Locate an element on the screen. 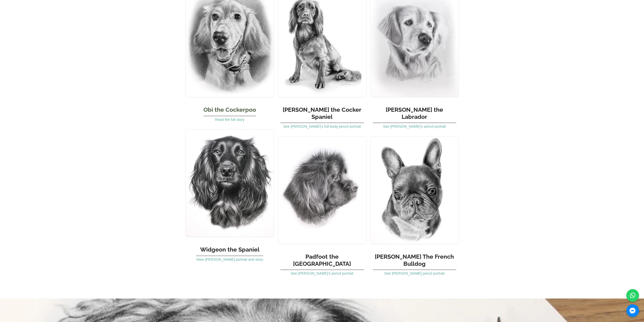 Image resolution: width=644 pixels, height=322 pixels. img: Widgeon the Cocker Spaniel – Realistic Pencil Portrait is located at coordinates (230, 183).